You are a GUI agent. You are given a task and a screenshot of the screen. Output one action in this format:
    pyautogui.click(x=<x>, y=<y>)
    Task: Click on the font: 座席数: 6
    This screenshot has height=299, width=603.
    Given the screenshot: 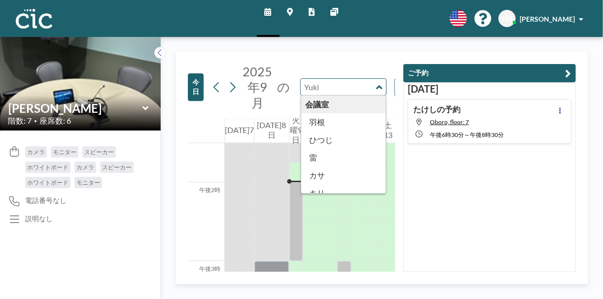 What is the action you would take?
    pyautogui.click(x=55, y=120)
    